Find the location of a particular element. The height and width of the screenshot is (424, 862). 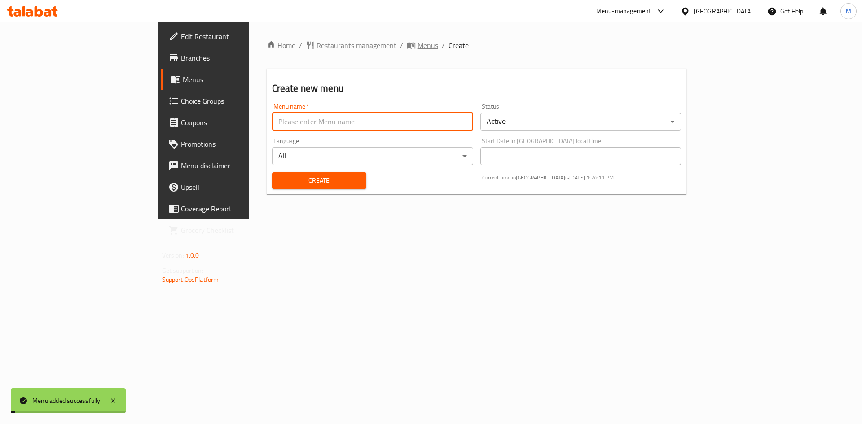

span: Edit Restaurant is located at coordinates (237, 36).